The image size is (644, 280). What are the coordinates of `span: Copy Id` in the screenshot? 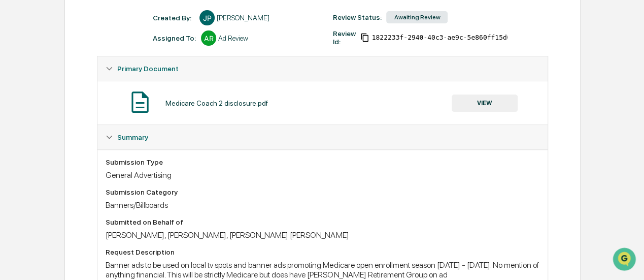 It's located at (365, 38).